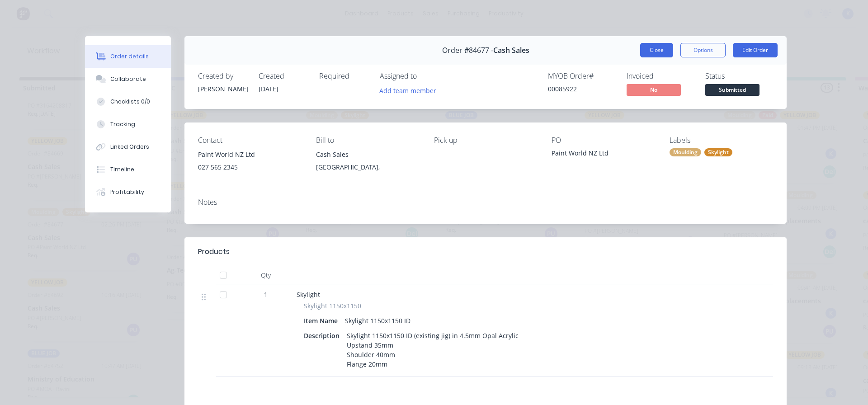  What do you see at coordinates (130, 102) in the screenshot?
I see `div: Checklists 0/0` at bounding box center [130, 102].